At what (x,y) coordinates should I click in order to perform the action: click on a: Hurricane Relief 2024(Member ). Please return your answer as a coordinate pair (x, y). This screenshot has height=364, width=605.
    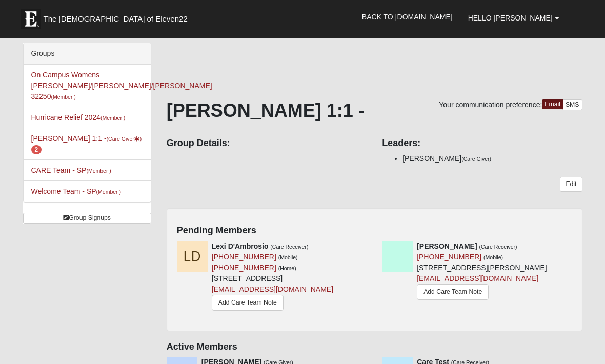
    Looking at the image, I should click on (79, 117).